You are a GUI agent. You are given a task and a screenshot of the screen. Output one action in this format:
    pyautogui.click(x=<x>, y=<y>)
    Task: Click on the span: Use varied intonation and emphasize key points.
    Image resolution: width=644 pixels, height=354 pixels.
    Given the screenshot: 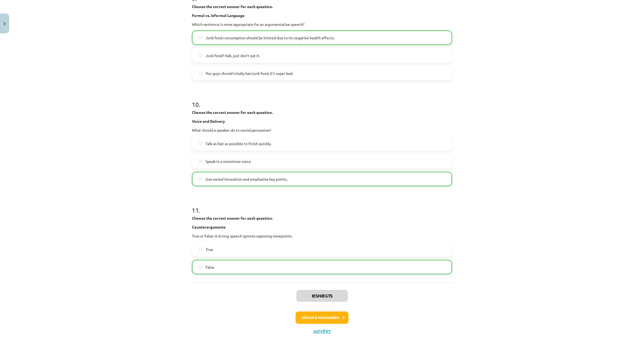 What is the action you would take?
    pyautogui.click(x=247, y=179)
    